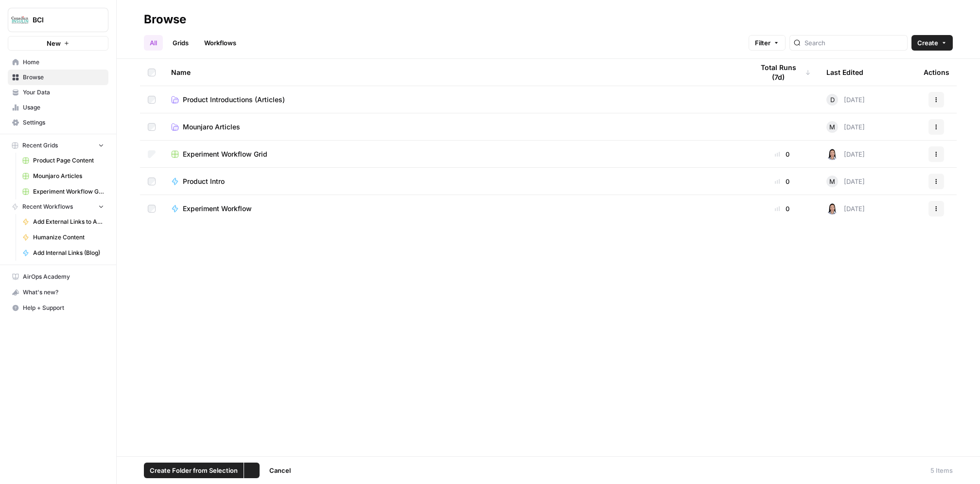  I want to click on span: Product Intro, so click(204, 181).